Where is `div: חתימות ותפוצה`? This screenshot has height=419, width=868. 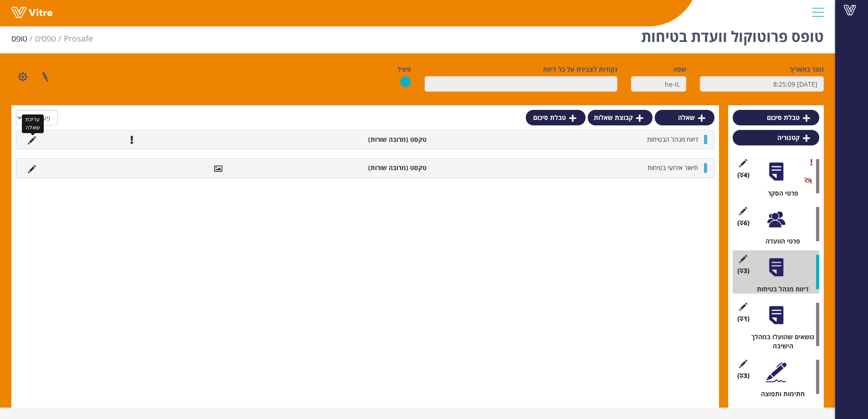 div: חתימות ותפוצה is located at coordinates (779, 394).